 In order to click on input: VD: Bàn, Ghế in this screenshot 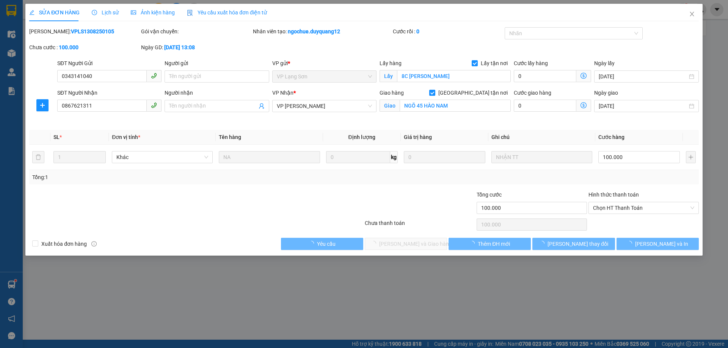, I will do `click(269, 157)`.